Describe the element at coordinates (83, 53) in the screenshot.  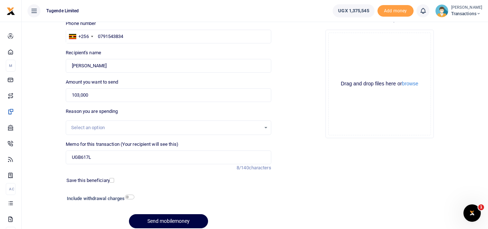
I see `label: Recipient's name` at that location.